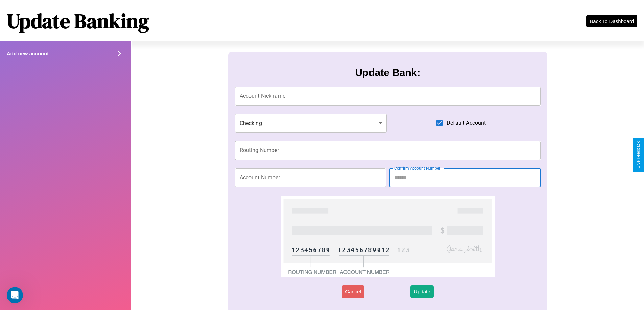 The image size is (644, 310). I want to click on div: Give Feedback, so click(638, 155).